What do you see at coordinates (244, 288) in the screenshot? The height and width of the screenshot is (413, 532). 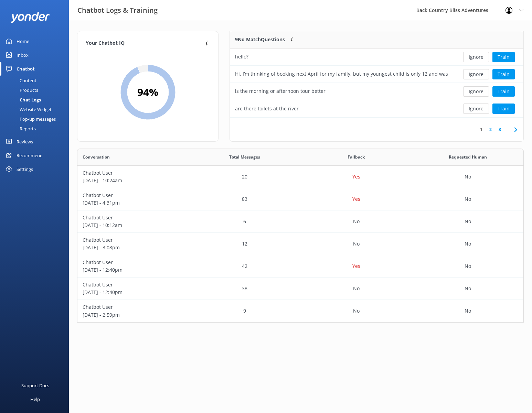 I see `p: 38` at bounding box center [244, 288].